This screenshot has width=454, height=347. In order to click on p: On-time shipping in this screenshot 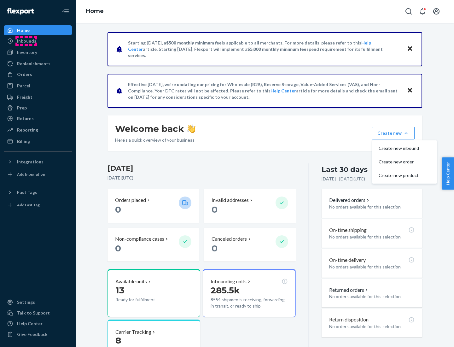, I will do `click(347, 230)`.